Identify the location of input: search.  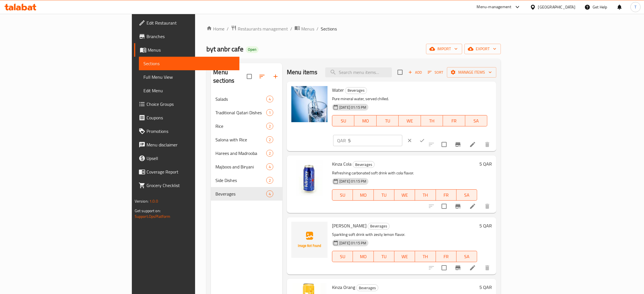
(359, 72).